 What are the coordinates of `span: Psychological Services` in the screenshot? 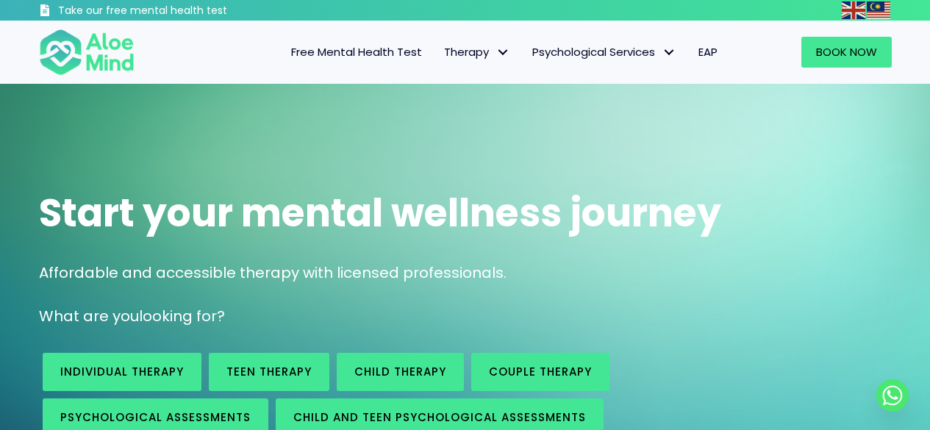 It's located at (604, 51).